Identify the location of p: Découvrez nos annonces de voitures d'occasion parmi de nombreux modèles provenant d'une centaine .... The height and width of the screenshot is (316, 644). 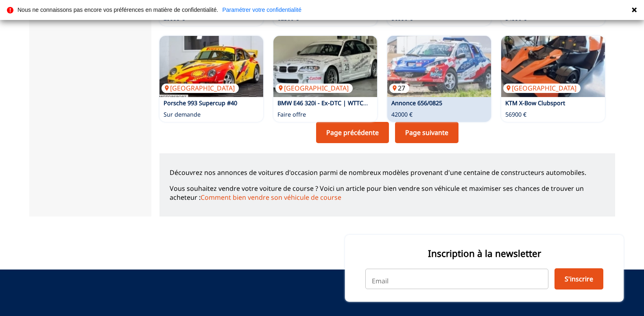
(387, 172).